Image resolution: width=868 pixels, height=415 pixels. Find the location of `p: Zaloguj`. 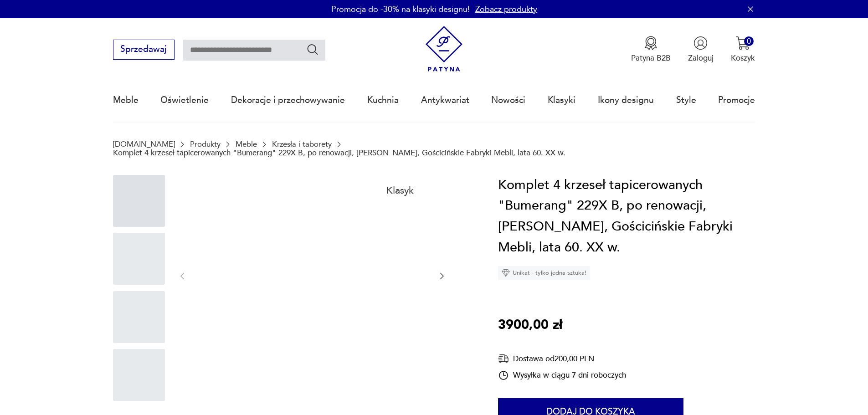

p: Zaloguj is located at coordinates (701, 58).